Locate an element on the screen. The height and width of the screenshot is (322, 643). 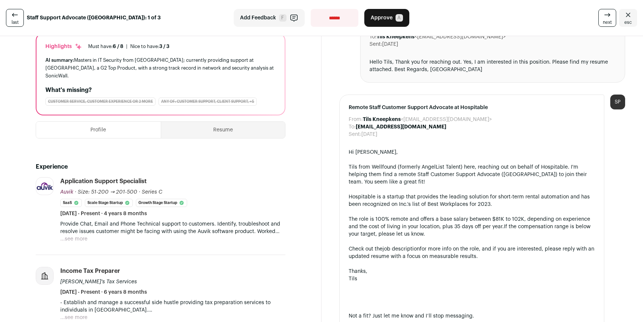
span: AI summary: is located at coordinates (60, 60).